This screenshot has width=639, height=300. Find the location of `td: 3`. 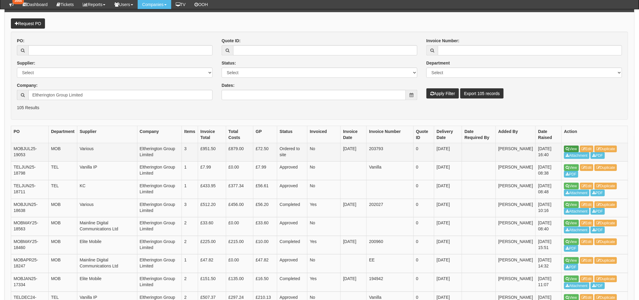

td: 3 is located at coordinates (190, 152).